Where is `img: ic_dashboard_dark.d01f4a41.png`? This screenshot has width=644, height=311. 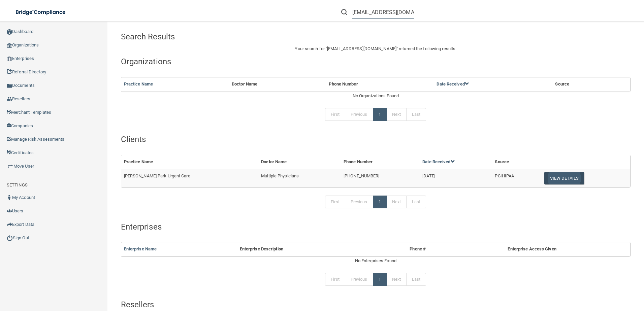
img: ic_dashboard_dark.d01f4a41.png is located at coordinates (10, 32).